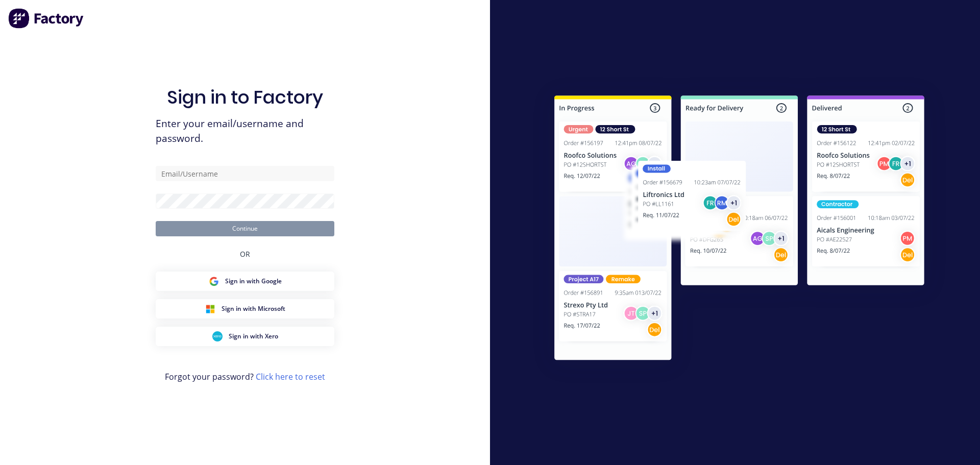 This screenshot has width=980, height=465. Describe the element at coordinates (253, 309) in the screenshot. I see `span: Sign in with Microsoft` at that location.